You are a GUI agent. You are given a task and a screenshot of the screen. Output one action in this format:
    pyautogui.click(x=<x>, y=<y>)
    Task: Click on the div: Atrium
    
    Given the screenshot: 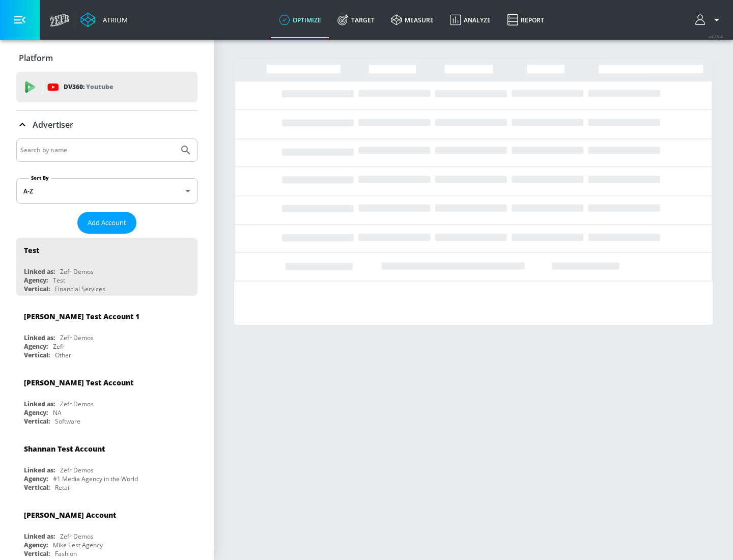 What is the action you would take?
    pyautogui.click(x=113, y=20)
    